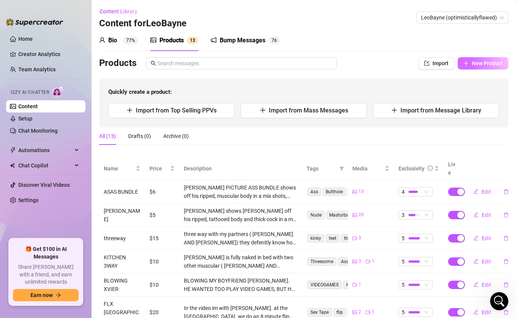 The height and width of the screenshot is (318, 516). What do you see at coordinates (162, 238) in the screenshot?
I see `td: $15` at bounding box center [162, 238].